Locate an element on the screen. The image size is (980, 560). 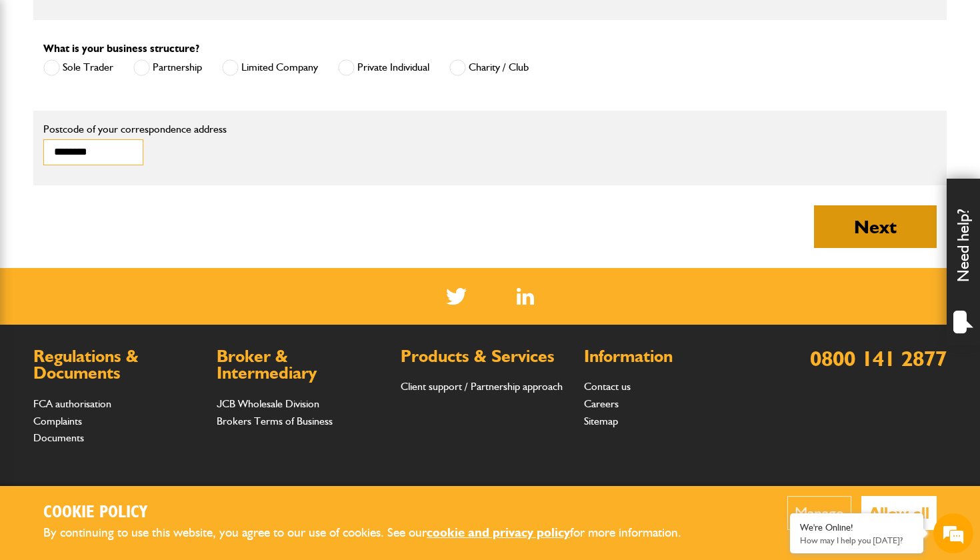
a: LinkedIn is located at coordinates (525, 296).